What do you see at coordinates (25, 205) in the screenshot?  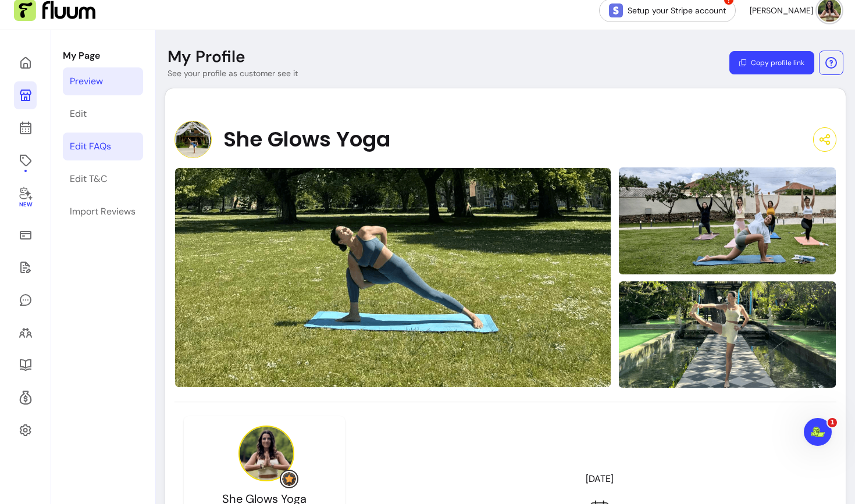 I see `span: New` at bounding box center [25, 205].